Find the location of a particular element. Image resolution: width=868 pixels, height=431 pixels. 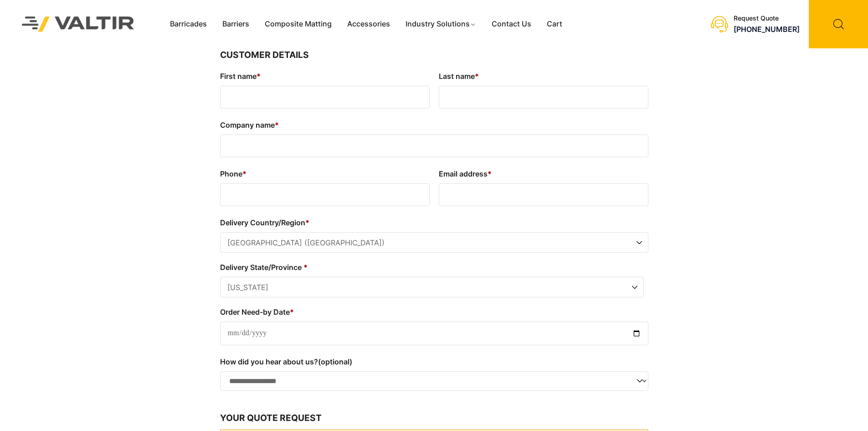

label: First name is located at coordinates (325, 76).